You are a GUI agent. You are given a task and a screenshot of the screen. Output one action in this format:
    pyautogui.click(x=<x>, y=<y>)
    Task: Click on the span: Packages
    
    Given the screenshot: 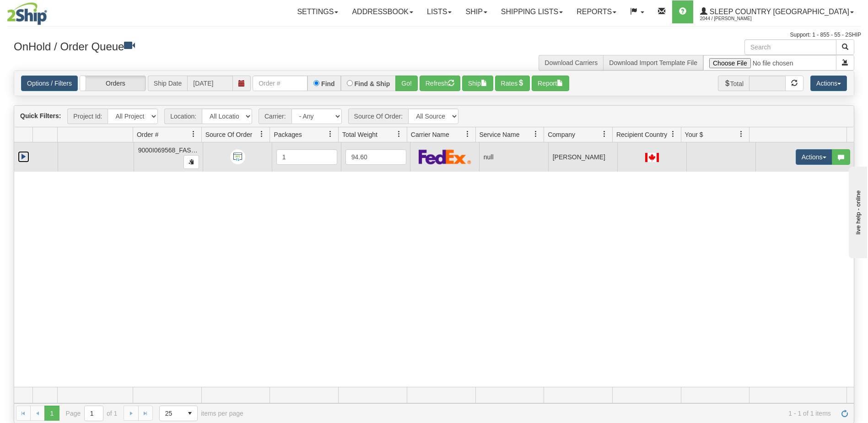 What is the action you would take?
    pyautogui.click(x=287, y=134)
    